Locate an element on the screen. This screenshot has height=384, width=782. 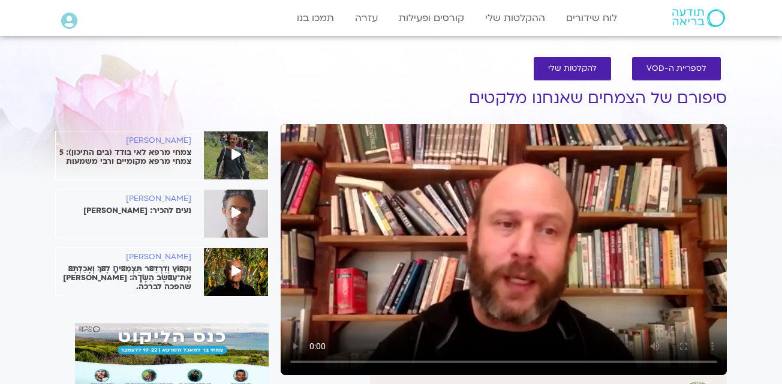
a: עזרה is located at coordinates (366, 18).